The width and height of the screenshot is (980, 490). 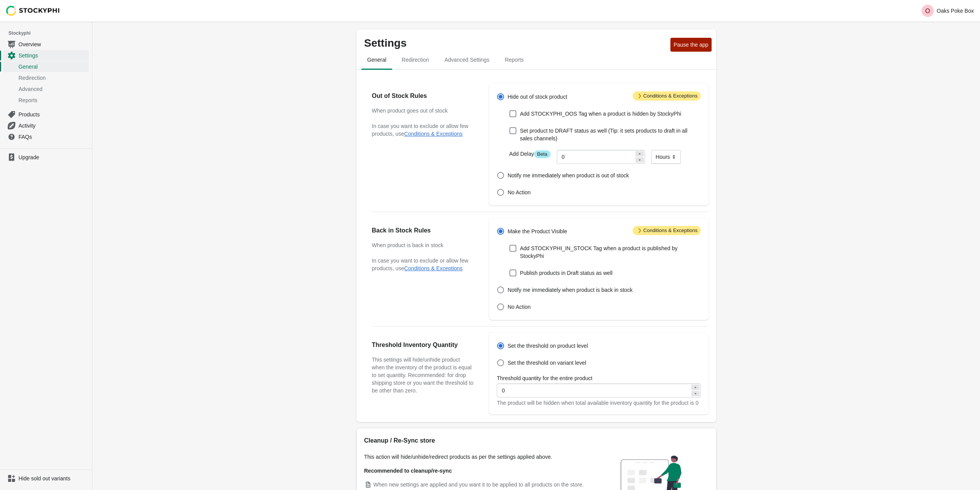 What do you see at coordinates (423, 375) in the screenshot?
I see `h3: This settings will hide/unhide product when the inventory of the product is equal to set quantity...` at bounding box center [423, 375].